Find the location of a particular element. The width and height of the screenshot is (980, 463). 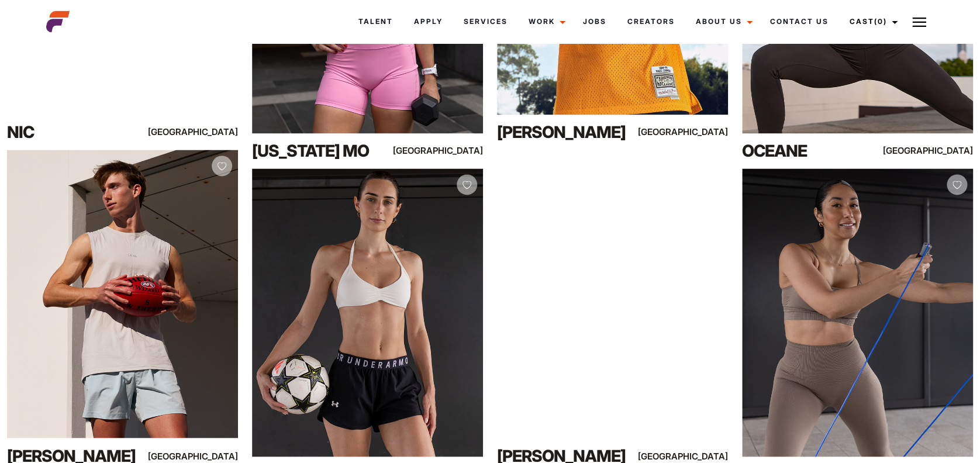

img: Burger icon is located at coordinates (919, 22).